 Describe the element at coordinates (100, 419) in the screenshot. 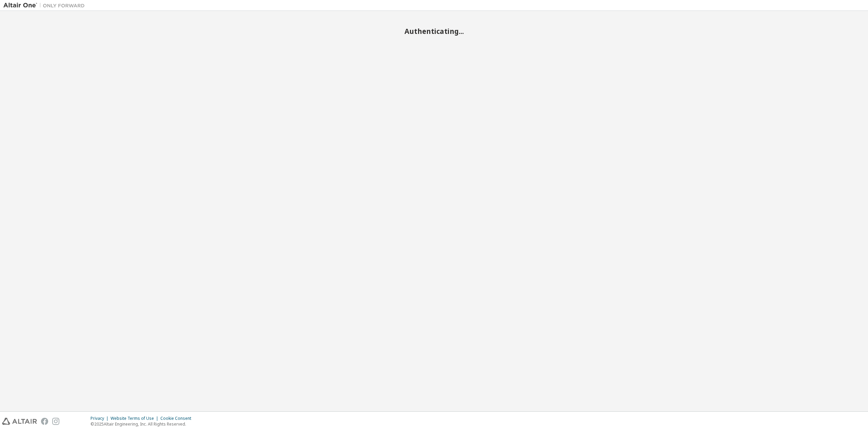

I see `div: Privacy` at that location.